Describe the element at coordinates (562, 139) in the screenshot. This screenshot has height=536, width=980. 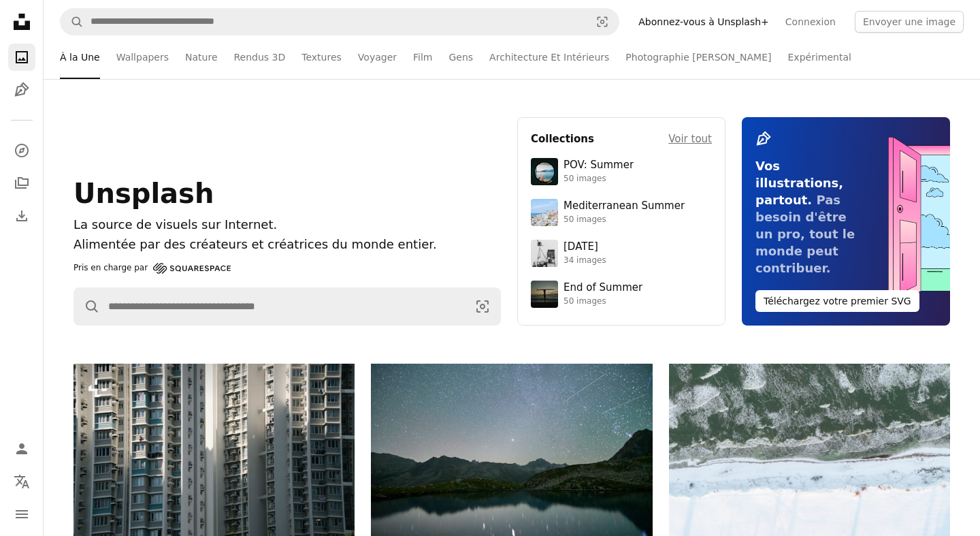
I see `h4: Collections` at that location.